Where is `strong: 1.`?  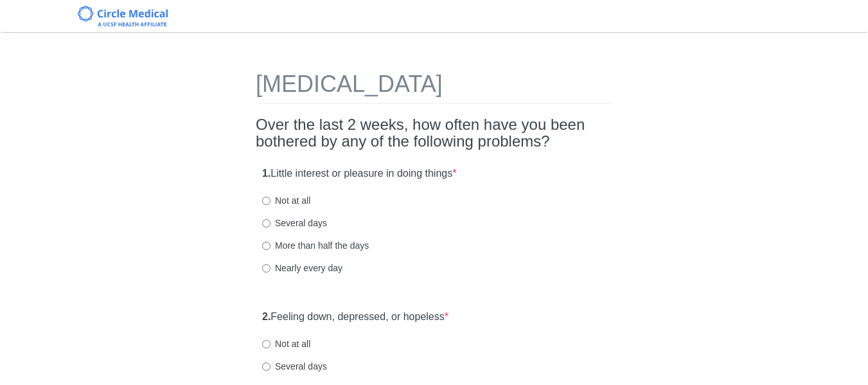
strong: 1. is located at coordinates (266, 173).